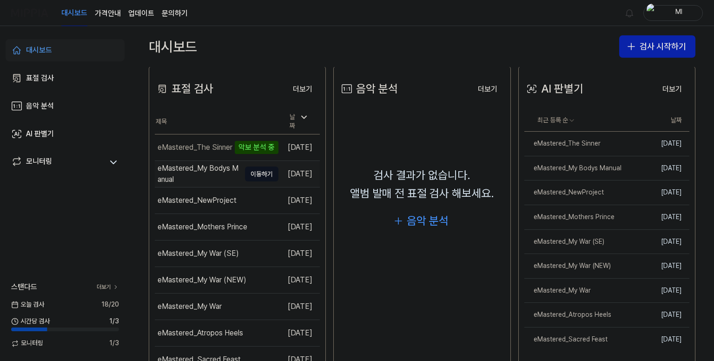 Image resolution: width=714 pixels, height=361 pixels. What do you see at coordinates (299, 121) in the screenshot?
I see `div: 날짜` at bounding box center [299, 121].